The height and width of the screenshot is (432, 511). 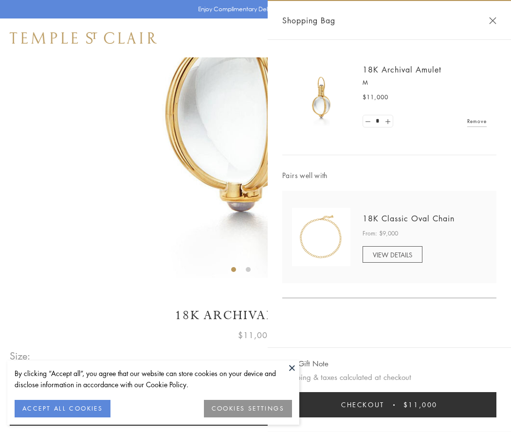 What do you see at coordinates (321, 237) in the screenshot?
I see `img: N88865-OV18` at bounding box center [321, 237].